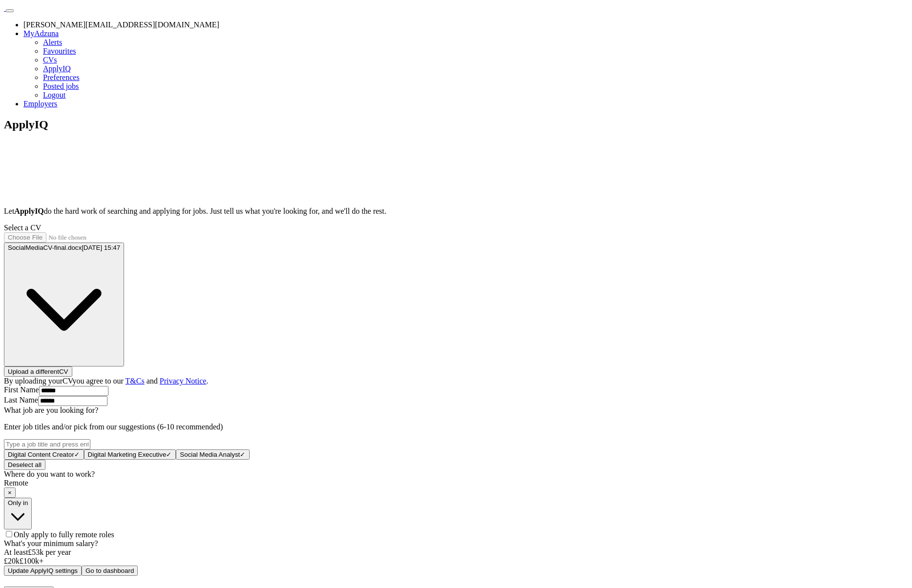 The height and width of the screenshot is (588, 912). What do you see at coordinates (51, 410) in the screenshot?
I see `label: What job are you looking for?` at bounding box center [51, 410].